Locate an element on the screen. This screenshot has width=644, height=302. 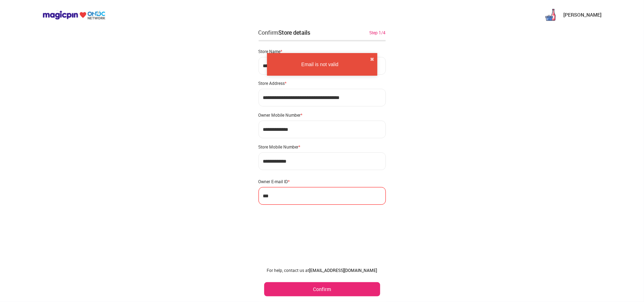
div: Owner E-mail ID is located at coordinates (322, 181).